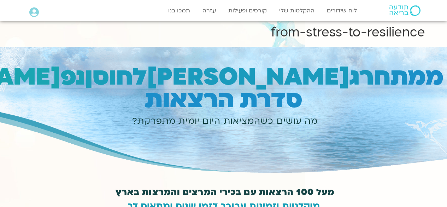 The image size is (447, 207). I want to click on a: ההקלטות שלי, so click(297, 11).